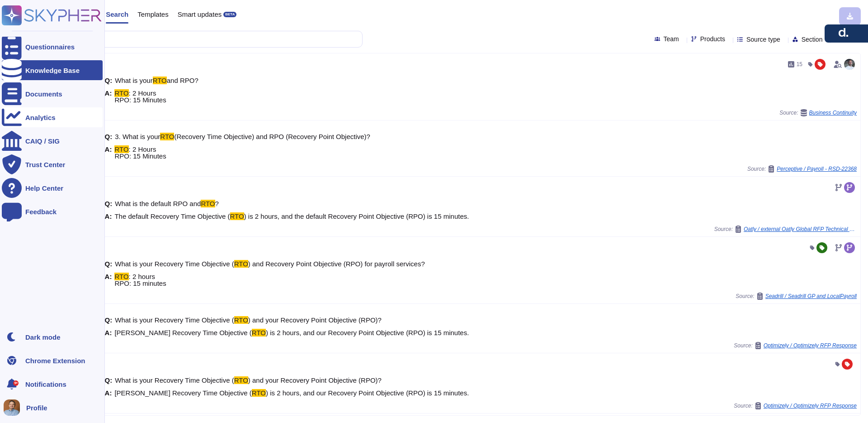 The image size is (868, 423). What do you see at coordinates (41, 117) in the screenshot?
I see `div: Analytics` at bounding box center [41, 117].